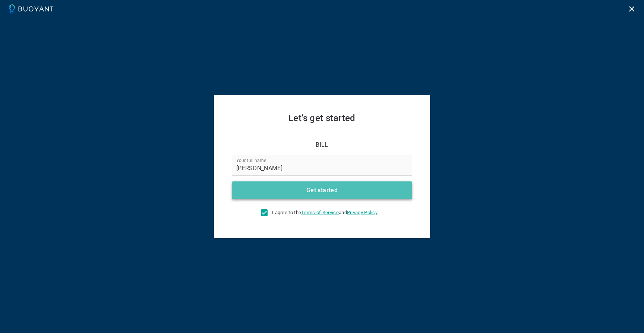 Image resolution: width=644 pixels, height=333 pixels. What do you see at coordinates (632, 9) in the screenshot?
I see `button: Logout` at bounding box center [632, 9].